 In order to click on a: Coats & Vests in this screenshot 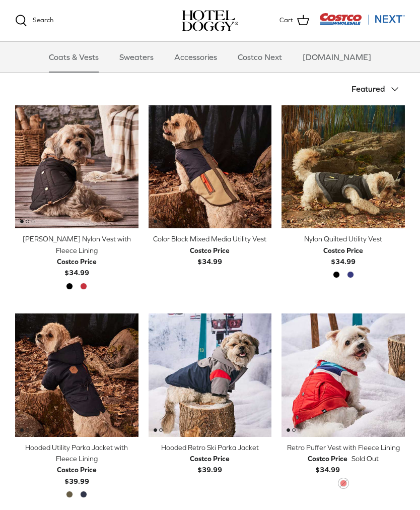, I will do `click(73, 57)`.